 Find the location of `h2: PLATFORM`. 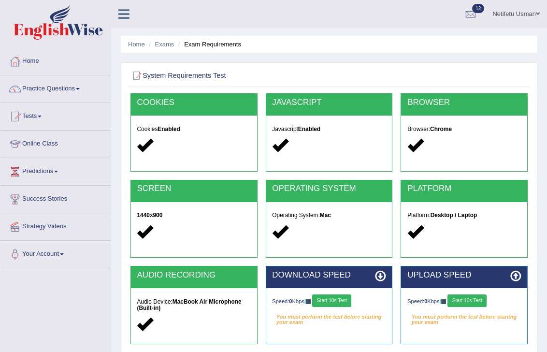

h2: PLATFORM is located at coordinates (464, 188).